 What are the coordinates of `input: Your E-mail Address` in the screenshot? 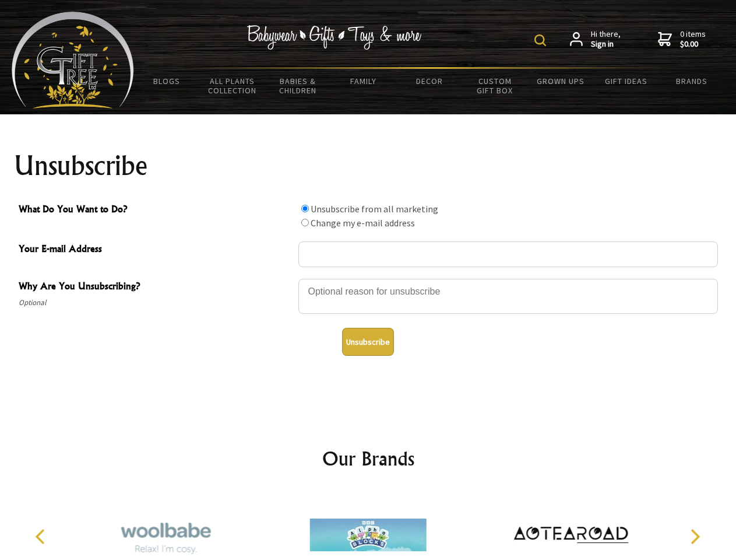 It's located at (508, 254).